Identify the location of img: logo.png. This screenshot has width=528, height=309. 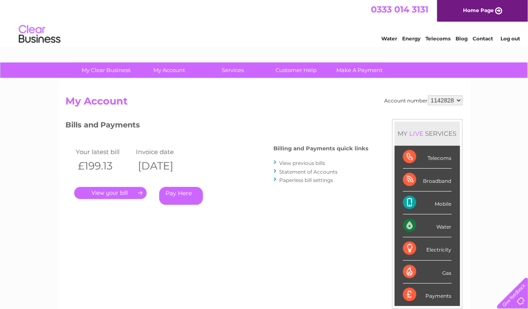
(40, 34).